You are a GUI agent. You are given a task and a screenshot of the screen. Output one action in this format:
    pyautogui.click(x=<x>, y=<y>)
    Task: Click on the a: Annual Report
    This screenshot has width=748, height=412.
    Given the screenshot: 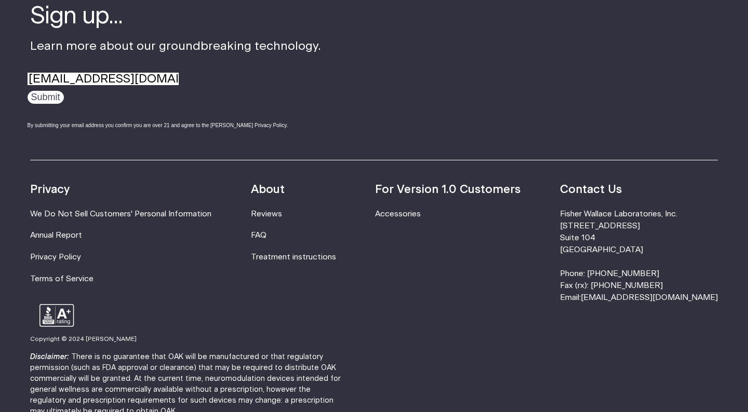 What is the action you would take?
    pyautogui.click(x=56, y=235)
    